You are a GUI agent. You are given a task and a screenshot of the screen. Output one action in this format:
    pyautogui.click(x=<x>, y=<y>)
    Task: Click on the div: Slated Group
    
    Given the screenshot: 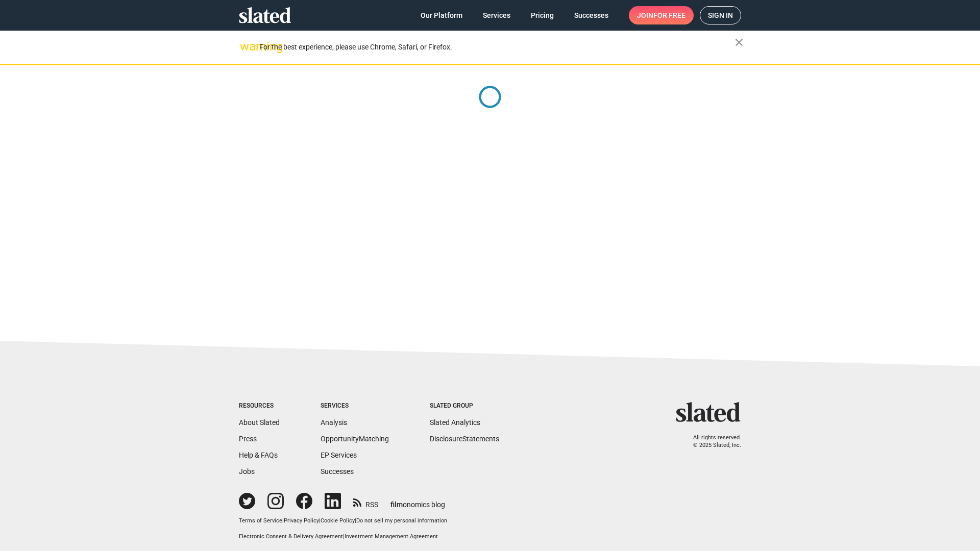 What is the action you would take?
    pyautogui.click(x=464, y=406)
    